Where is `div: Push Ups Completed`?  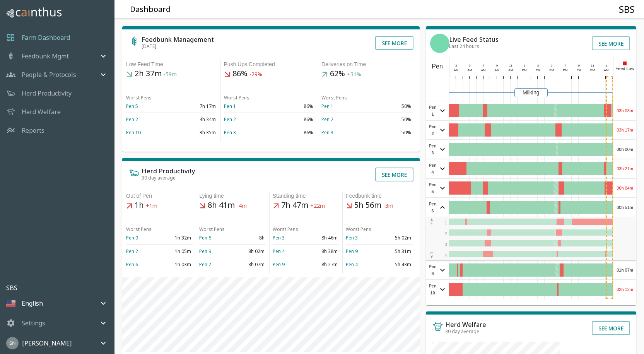 div: Push Ups Completed is located at coordinates (269, 64).